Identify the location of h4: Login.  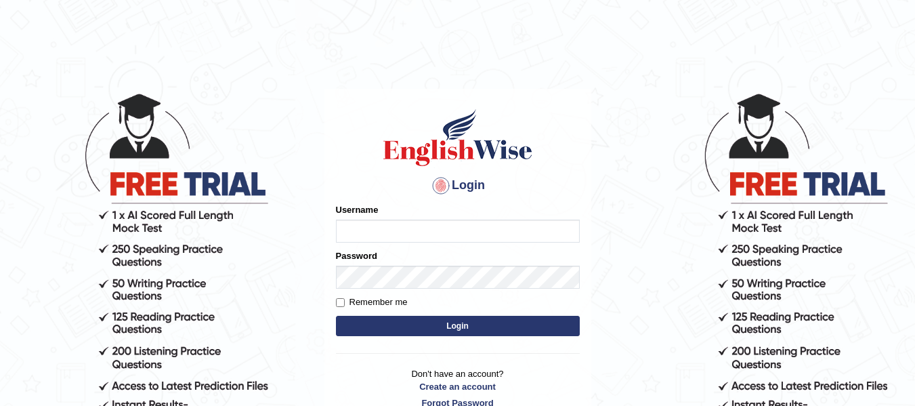
(458, 186).